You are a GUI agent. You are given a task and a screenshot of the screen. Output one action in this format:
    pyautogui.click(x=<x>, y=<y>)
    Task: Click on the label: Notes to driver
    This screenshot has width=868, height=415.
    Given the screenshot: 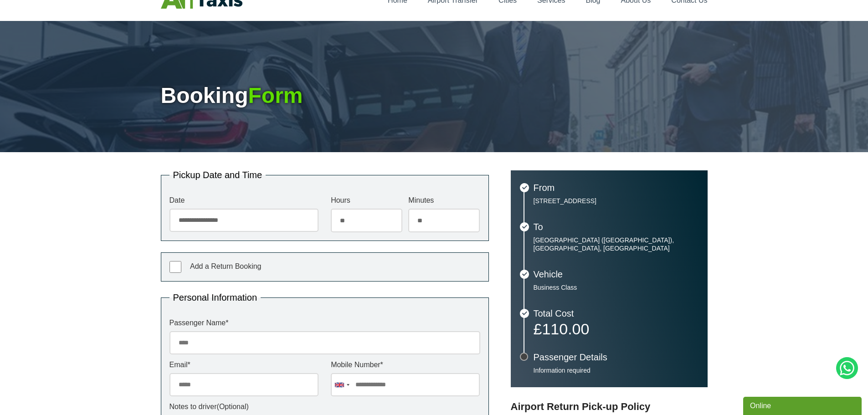 What is the action you would take?
    pyautogui.click(x=325, y=407)
    